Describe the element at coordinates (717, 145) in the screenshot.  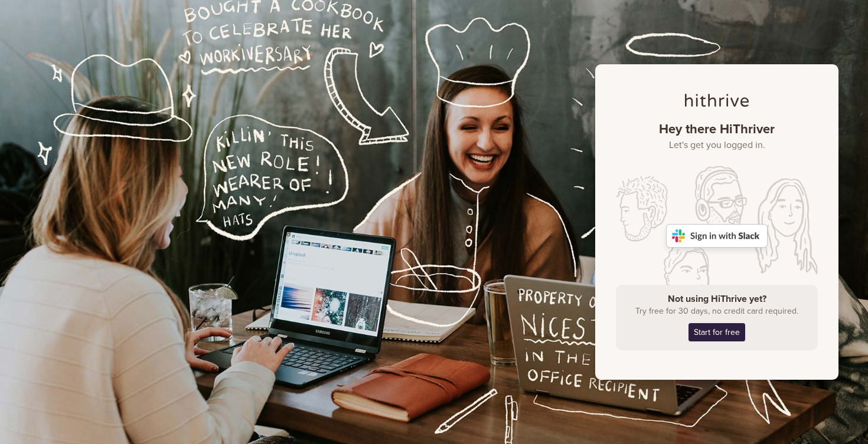
I see `small: Let's get you logged in.` at that location.